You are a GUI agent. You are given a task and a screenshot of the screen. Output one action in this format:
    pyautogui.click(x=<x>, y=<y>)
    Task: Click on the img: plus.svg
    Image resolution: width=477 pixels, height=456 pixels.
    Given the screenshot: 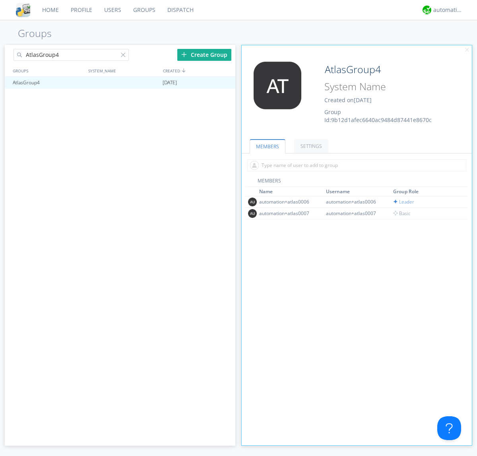 What is the action you would take?
    pyautogui.click(x=184, y=54)
    